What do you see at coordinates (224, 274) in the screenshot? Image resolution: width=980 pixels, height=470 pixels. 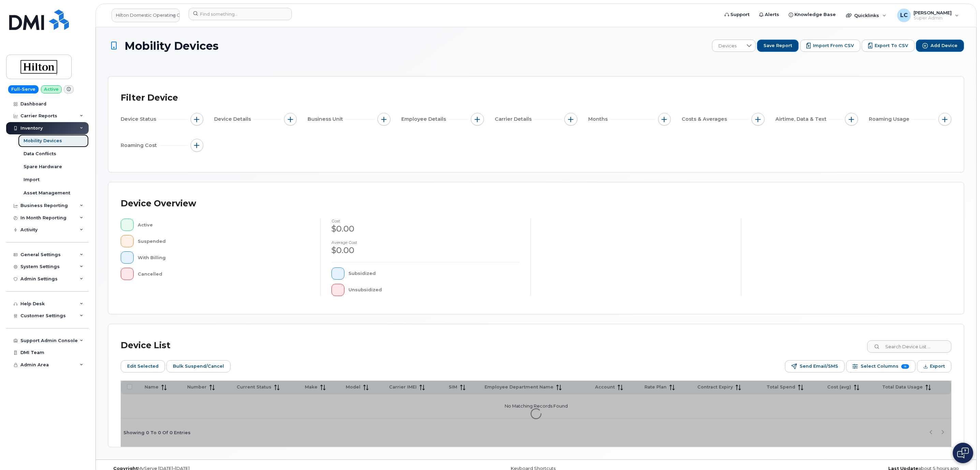 I see `div: Cancelled` at bounding box center [224, 274].